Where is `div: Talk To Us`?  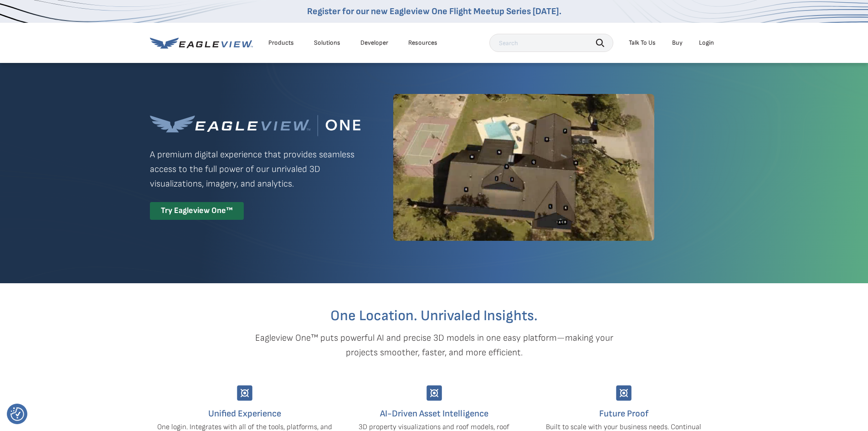 div: Talk To Us is located at coordinates (642, 43).